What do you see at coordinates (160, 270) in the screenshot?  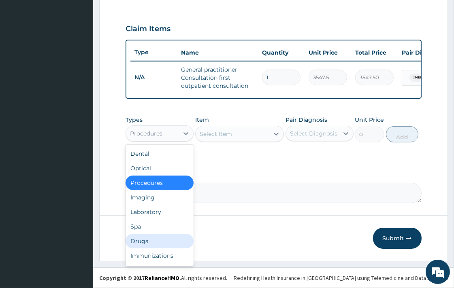 I see `div: Others` at bounding box center [160, 270].